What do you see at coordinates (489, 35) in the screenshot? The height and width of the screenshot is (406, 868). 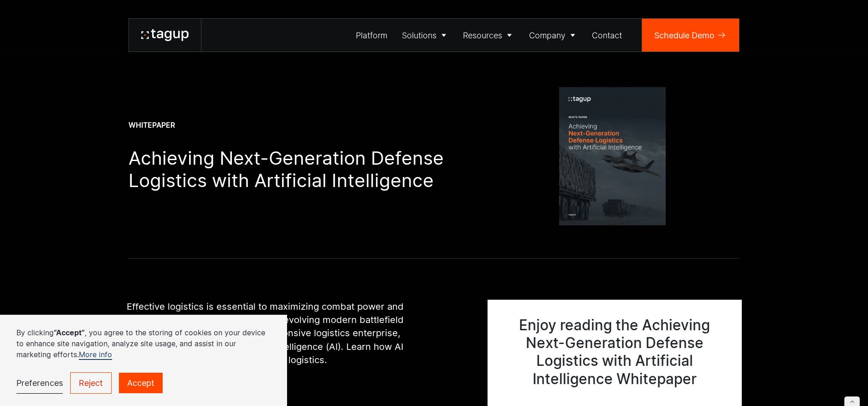 I see `a: Resources` at bounding box center [489, 35].